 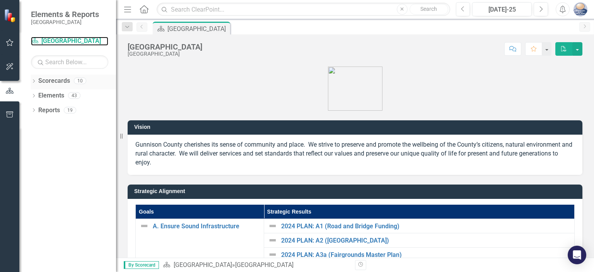 What do you see at coordinates (428, 9) in the screenshot?
I see `span: Search` at bounding box center [428, 9].